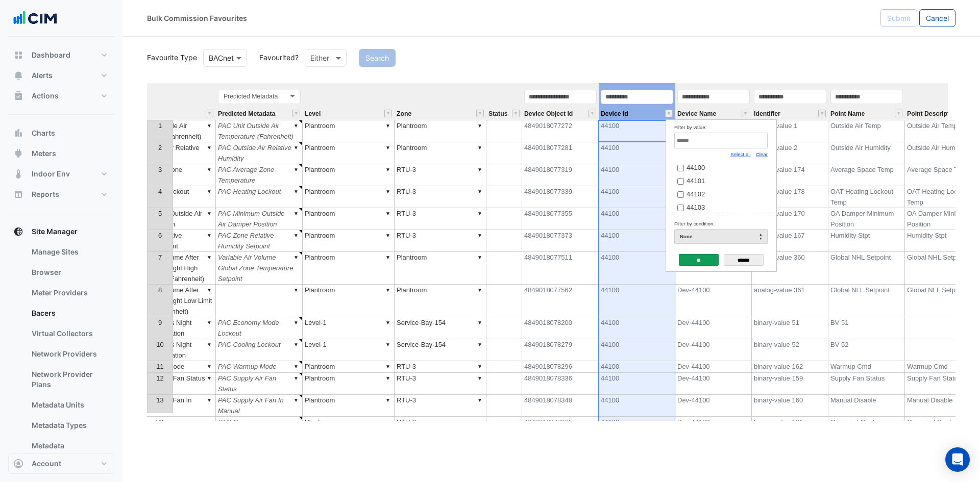  I want to click on td: PAC Local Occupancy Enable, so click(170, 428).